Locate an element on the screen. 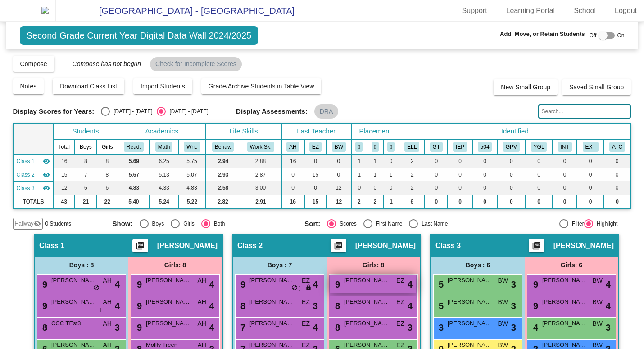 The image size is (644, 354). th: English Language Learner is located at coordinates (412, 147).